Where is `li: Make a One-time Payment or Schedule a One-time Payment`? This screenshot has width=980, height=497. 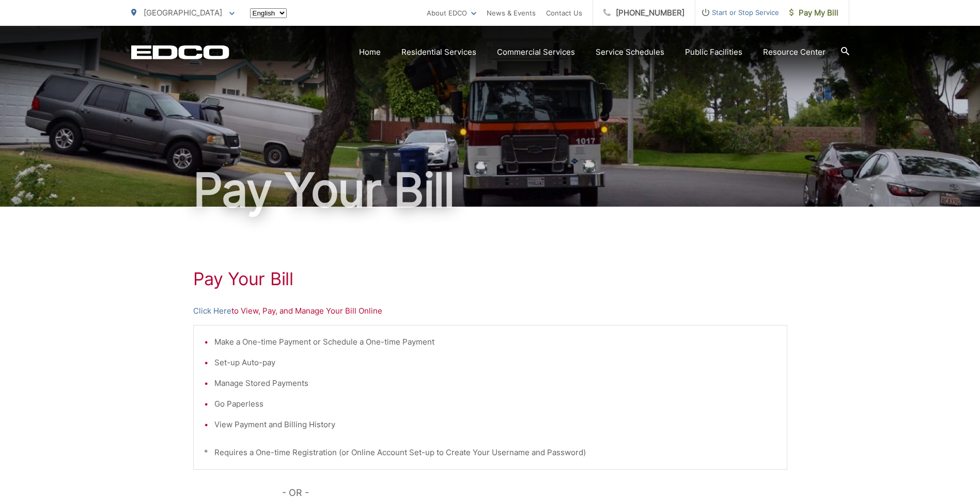 li: Make a One-time Payment or Schedule a One-time Payment is located at coordinates (496, 342).